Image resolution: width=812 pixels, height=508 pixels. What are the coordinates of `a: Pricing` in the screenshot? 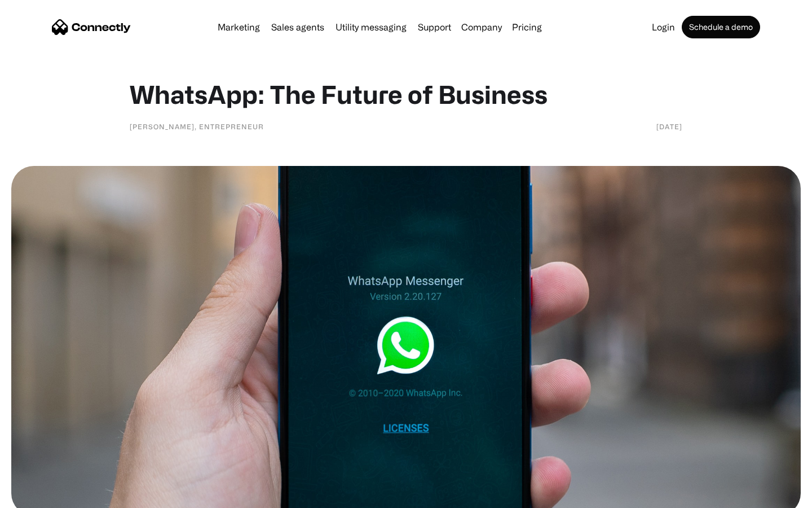 It's located at (527, 27).